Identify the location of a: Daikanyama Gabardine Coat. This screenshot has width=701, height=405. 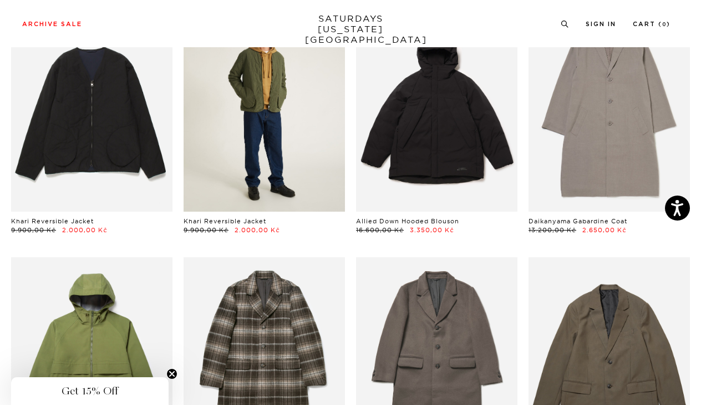
(578, 221).